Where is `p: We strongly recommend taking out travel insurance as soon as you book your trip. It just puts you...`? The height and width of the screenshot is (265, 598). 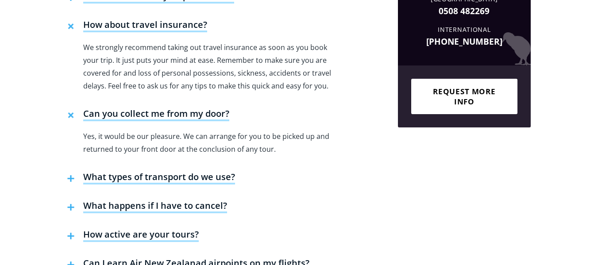
p: We strongly recommend taking out travel insurance as soon as you book your trip. It just puts you... is located at coordinates (212, 67).